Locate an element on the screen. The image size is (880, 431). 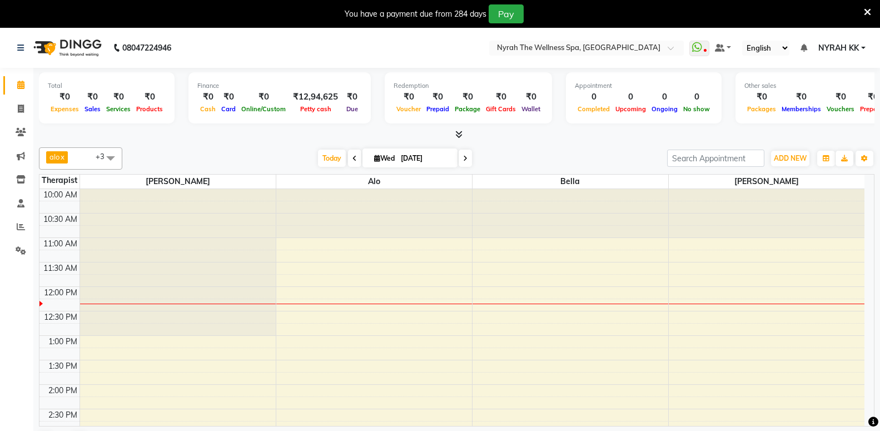
span: ADD NEW is located at coordinates (790, 158).